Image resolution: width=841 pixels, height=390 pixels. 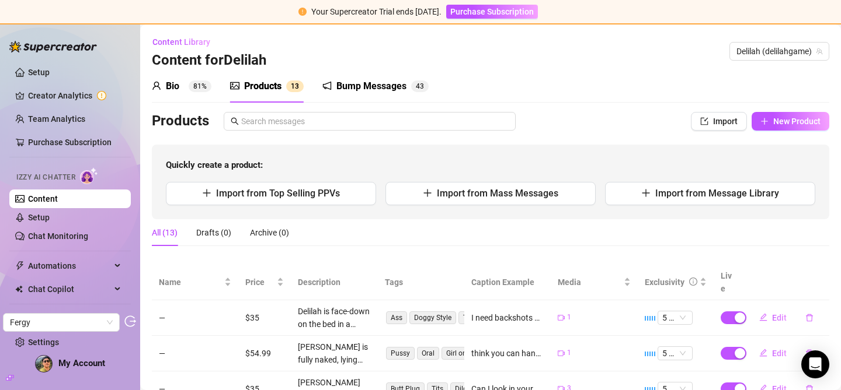 I want to click on a: Creator Analytics exclamation-circle, so click(x=75, y=96).